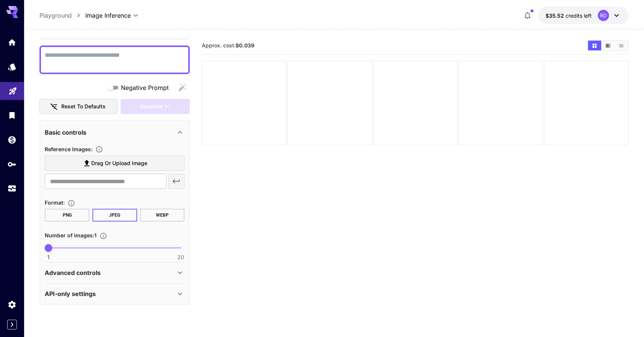  Describe the element at coordinates (62, 16) in the screenshot. I see `nav: breadcrumb` at that location.